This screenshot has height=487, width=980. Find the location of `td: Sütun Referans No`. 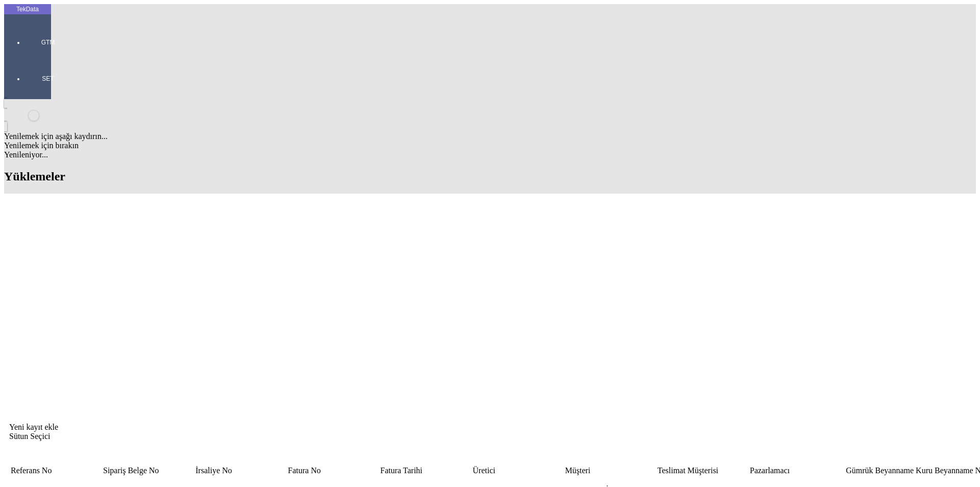

td: Sütun Referans No is located at coordinates (56, 470).